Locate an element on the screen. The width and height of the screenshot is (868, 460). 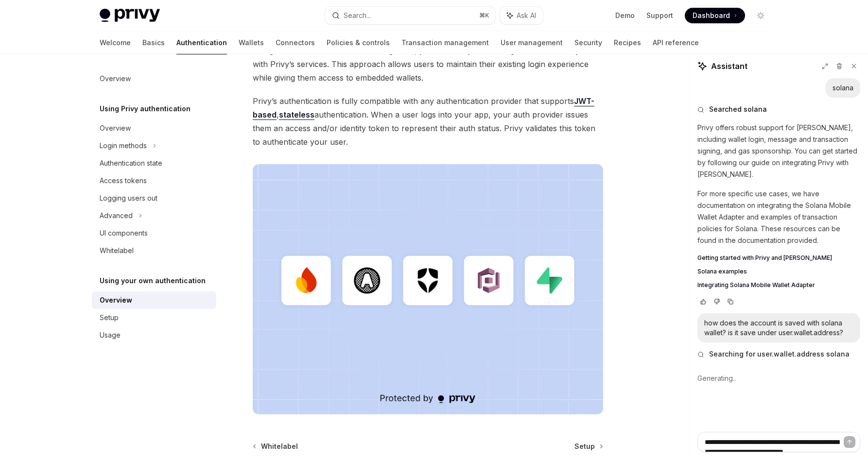
div: how does the account is saved with solana wallet? is it save under user.wallet.address? is located at coordinates (779, 328).